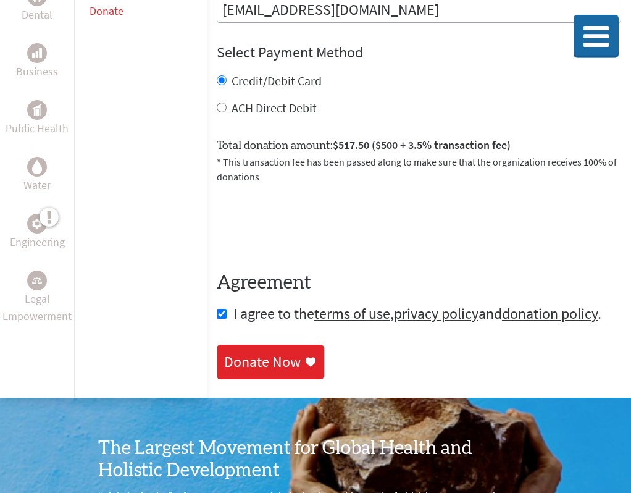  What do you see at coordinates (37, 242) in the screenshot?
I see `p: Engineering` at bounding box center [37, 242].